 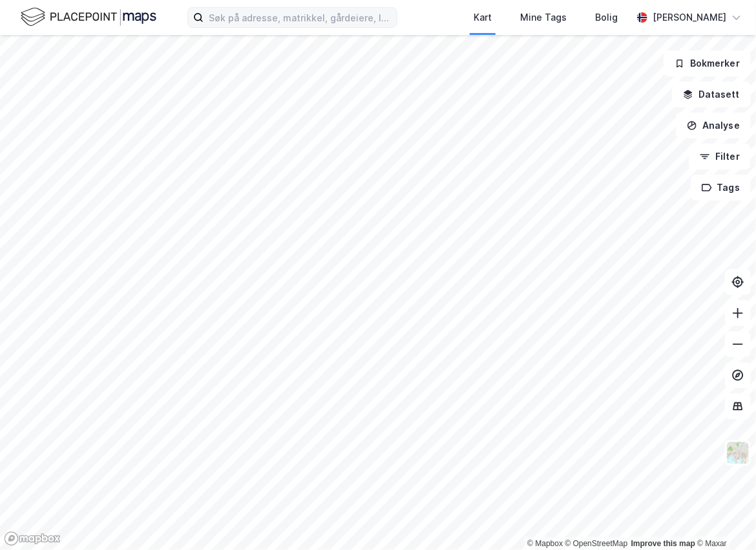 What do you see at coordinates (713, 125) in the screenshot?
I see `button: Analyse` at bounding box center [713, 125].